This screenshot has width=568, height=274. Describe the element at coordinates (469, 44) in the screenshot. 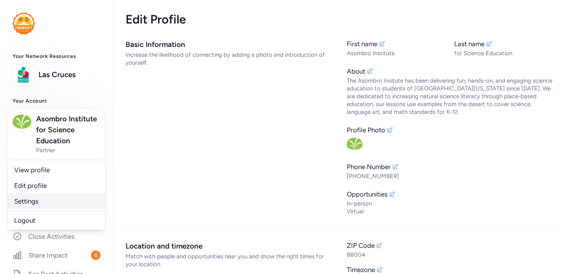

I see `div: Last name` at that location.